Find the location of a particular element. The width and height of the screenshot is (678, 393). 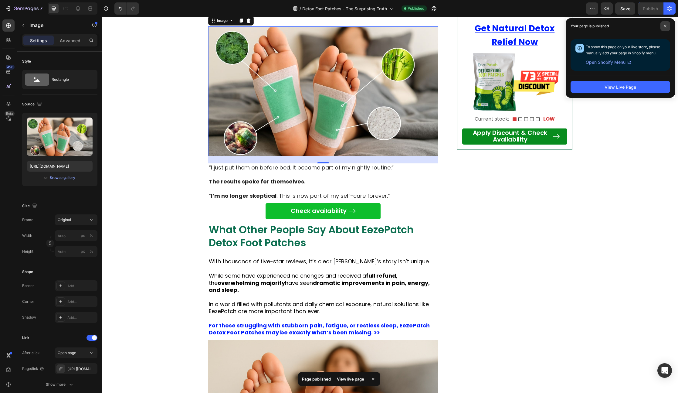

span: To show this page on your live store, please manually add your page in Shopify menu. is located at coordinates (623, 50).